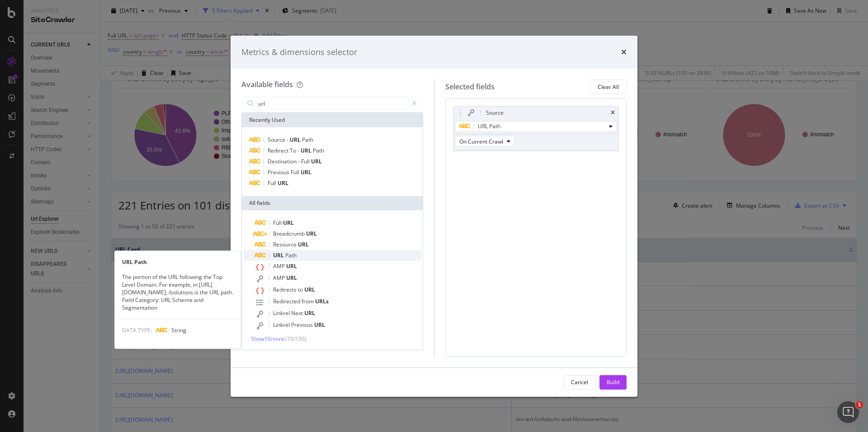 This screenshot has width=868, height=432. What do you see at coordinates (287, 301) in the screenshot?
I see `span: Redirected` at bounding box center [287, 301].